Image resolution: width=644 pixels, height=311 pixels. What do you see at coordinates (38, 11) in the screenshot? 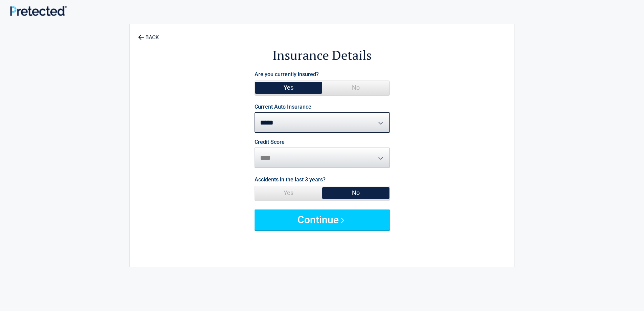
I see `img: Main Logo` at bounding box center [38, 11].